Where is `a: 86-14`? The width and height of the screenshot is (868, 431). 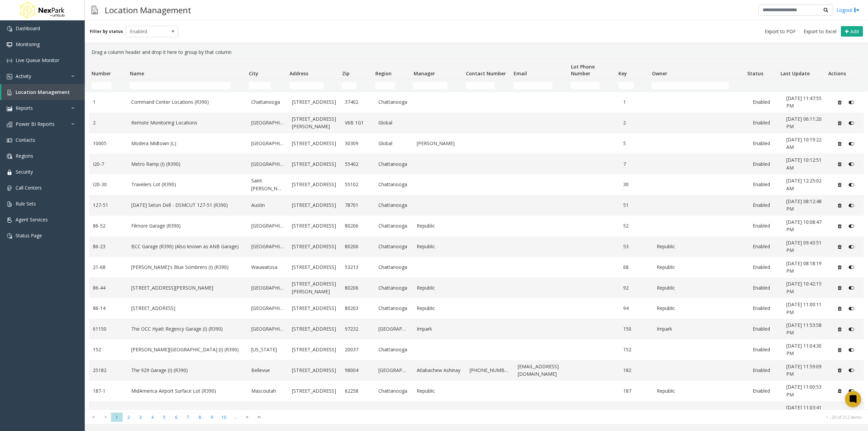
a: 86-14 is located at coordinates (108, 308).